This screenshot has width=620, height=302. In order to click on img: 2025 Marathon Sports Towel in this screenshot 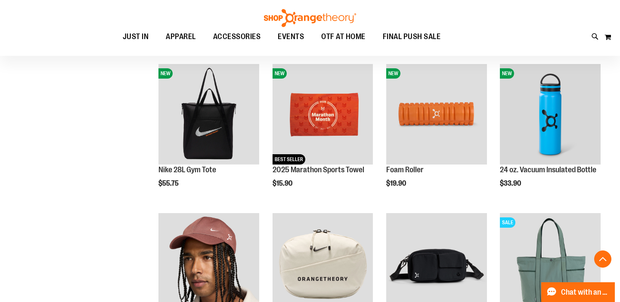, I will do `click(323, 114)`.